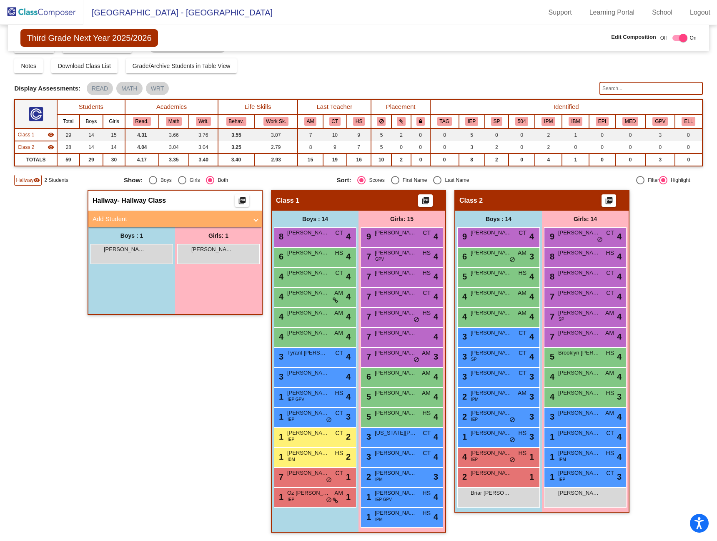 The height and width of the screenshot is (541, 717). What do you see at coordinates (142, 201) in the screenshot?
I see `span: - Hallway Class` at bounding box center [142, 201].